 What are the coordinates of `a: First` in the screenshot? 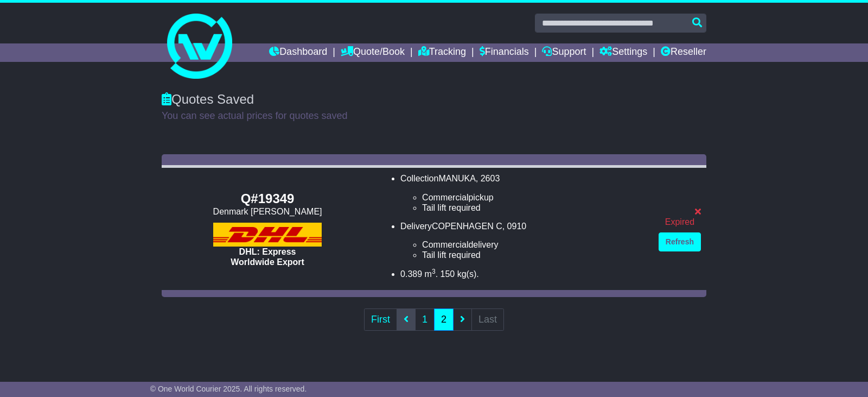 It's located at (380, 319).